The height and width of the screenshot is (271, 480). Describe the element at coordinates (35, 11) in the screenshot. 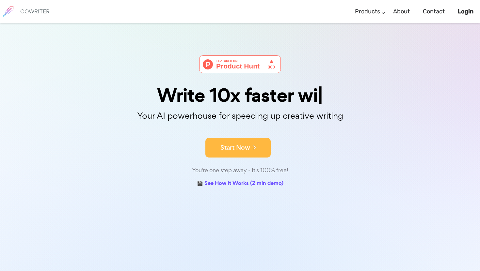

I see `h6: COWRITER` at that location.